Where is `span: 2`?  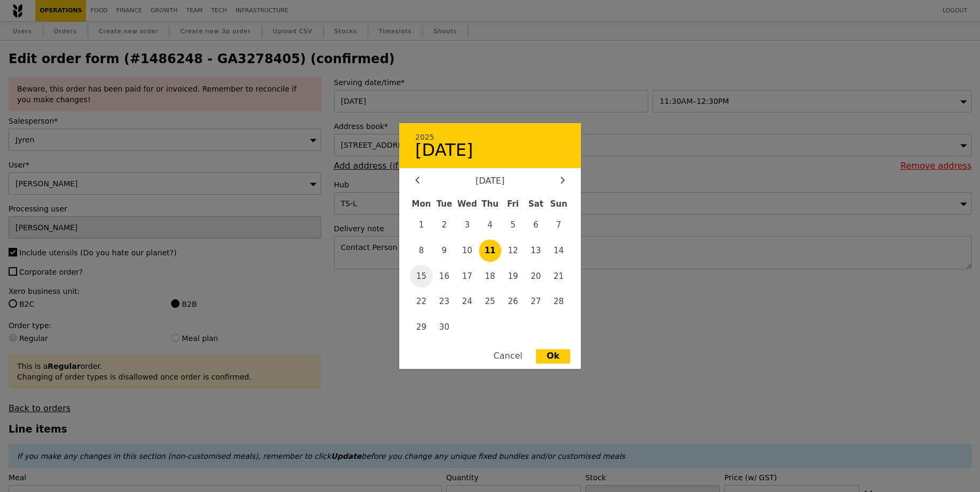
span: 2 is located at coordinates (444, 224).